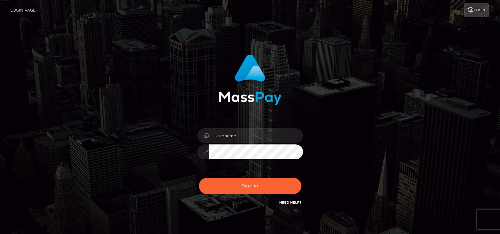 The image size is (500, 234). What do you see at coordinates (250, 186) in the screenshot?
I see `button: Sign in` at bounding box center [250, 186].